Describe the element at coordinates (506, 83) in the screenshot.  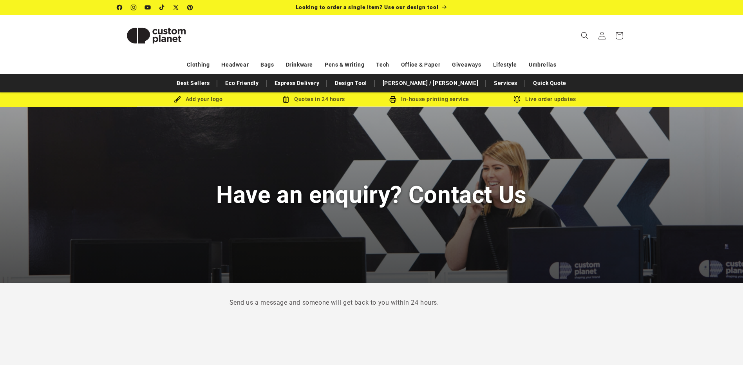
I see `a: Services` at that location.